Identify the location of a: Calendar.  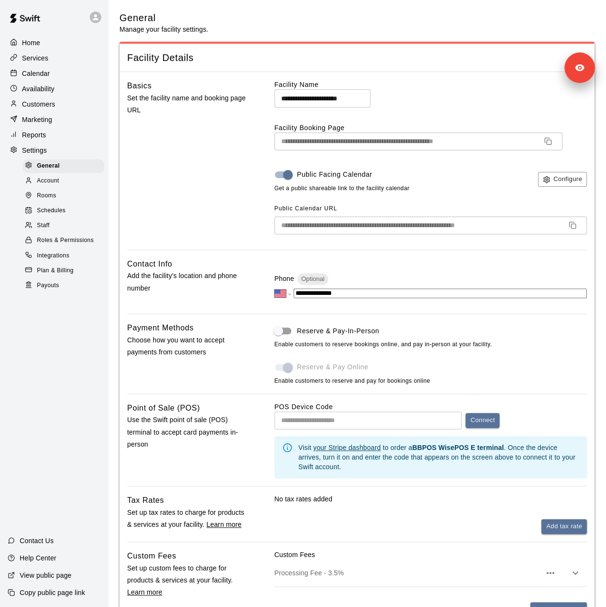
(54, 73).